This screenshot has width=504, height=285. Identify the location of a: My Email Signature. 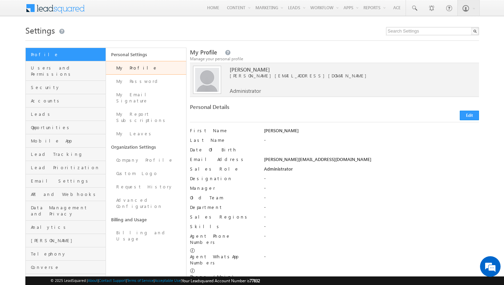
(146, 98).